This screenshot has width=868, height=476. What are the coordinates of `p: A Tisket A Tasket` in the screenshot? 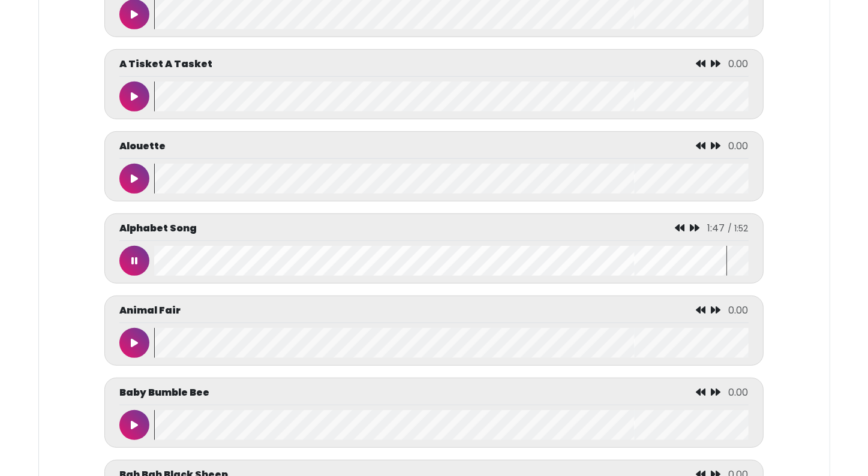 It's located at (166, 64).